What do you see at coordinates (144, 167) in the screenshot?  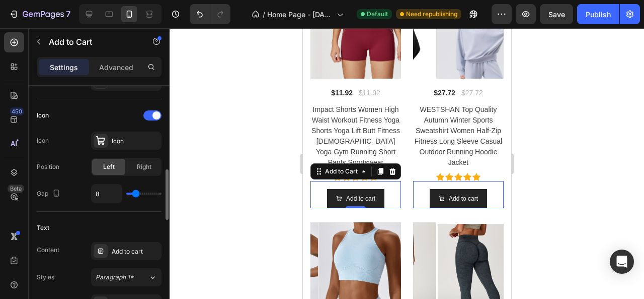 I see `span: Right` at bounding box center [144, 167].